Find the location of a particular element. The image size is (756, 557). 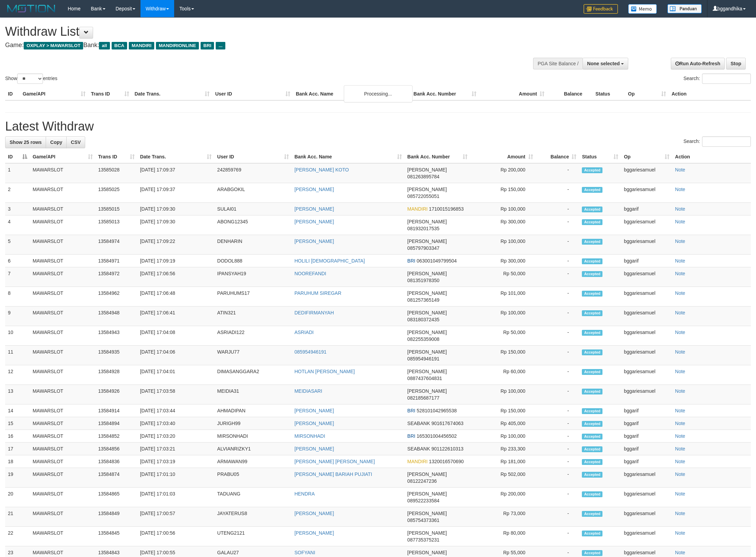

td: 17 is located at coordinates (17, 448).